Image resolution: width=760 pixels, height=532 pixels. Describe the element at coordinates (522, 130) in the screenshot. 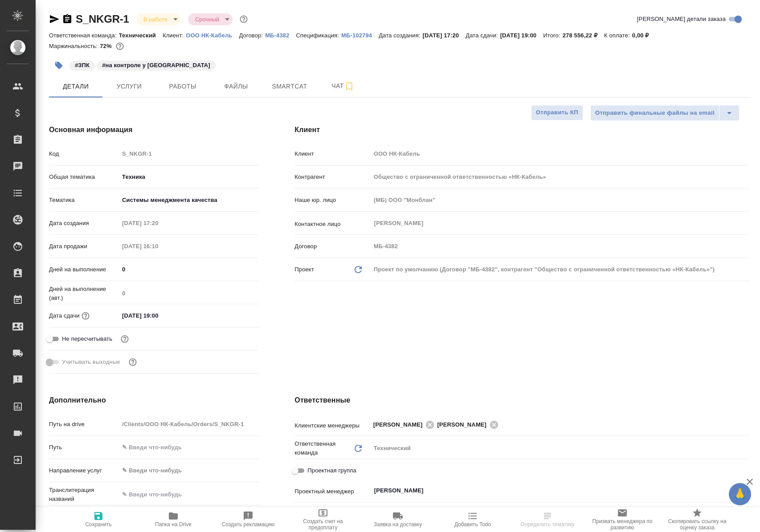

I see `h4: Клиент` at that location.